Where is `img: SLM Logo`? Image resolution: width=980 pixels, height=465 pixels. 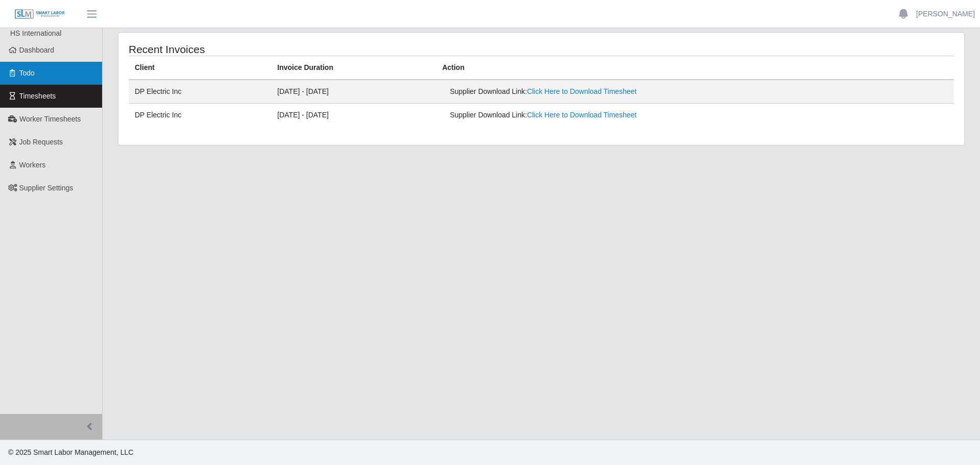
img: SLM Logo is located at coordinates (40, 14).